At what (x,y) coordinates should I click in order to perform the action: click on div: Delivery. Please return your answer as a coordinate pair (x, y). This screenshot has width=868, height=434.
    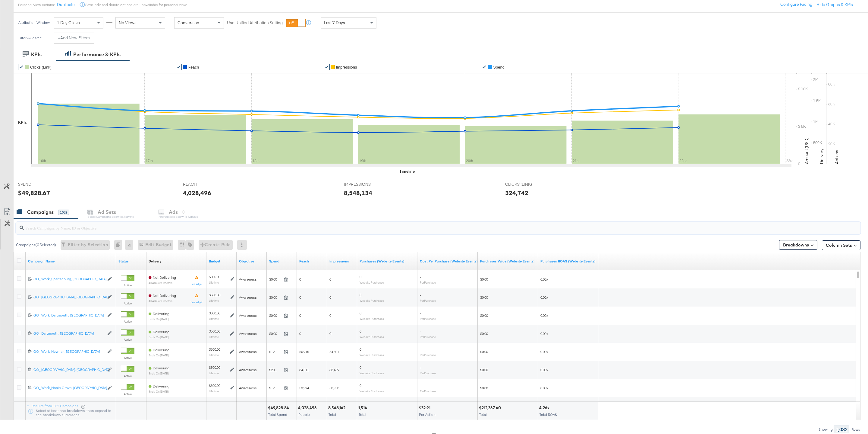
    Looking at the image, I should click on (155, 261).